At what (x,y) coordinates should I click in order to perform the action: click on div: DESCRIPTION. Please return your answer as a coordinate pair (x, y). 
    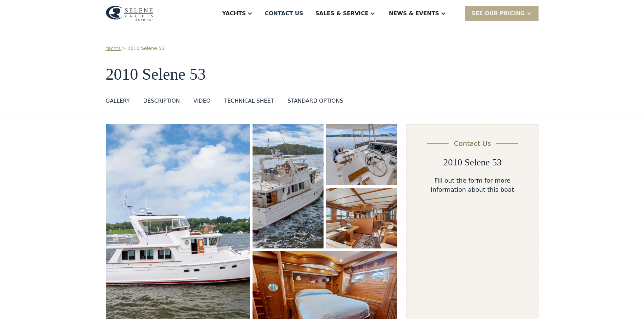
    Looking at the image, I should click on (162, 101).